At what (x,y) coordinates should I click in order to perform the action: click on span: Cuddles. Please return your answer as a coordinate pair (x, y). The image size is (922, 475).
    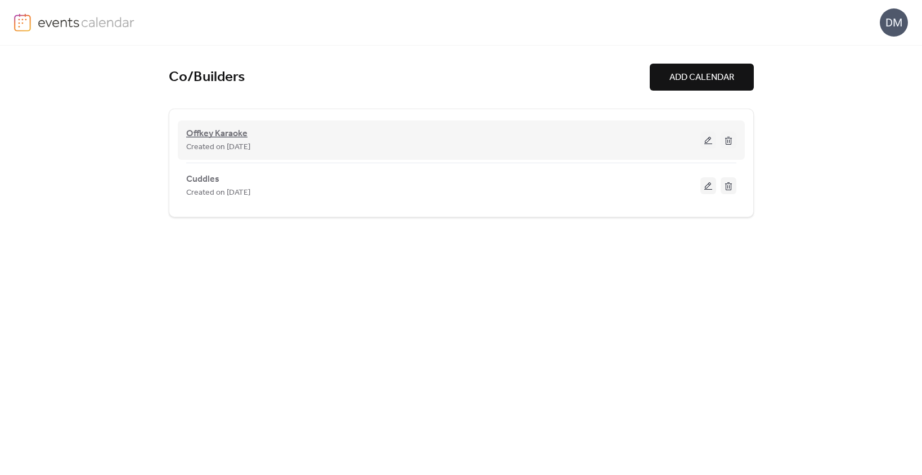
    Looking at the image, I should click on (202, 179).